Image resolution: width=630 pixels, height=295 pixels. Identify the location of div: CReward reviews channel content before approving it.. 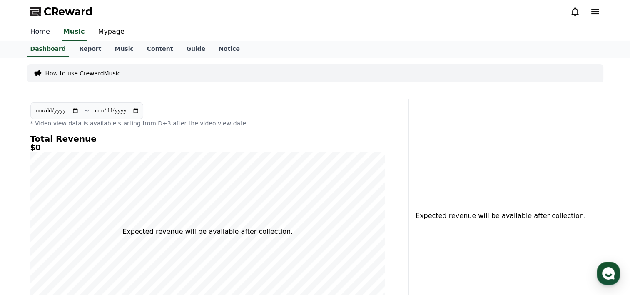
(82, 94).